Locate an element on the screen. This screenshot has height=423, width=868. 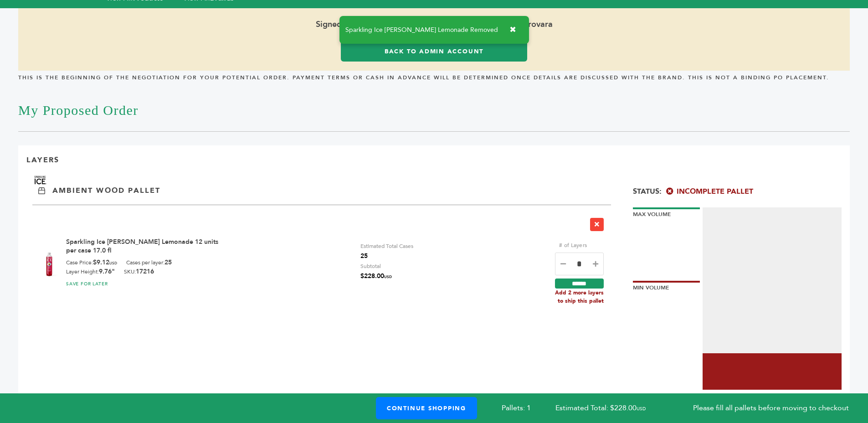
p: Layers is located at coordinates (43, 160).